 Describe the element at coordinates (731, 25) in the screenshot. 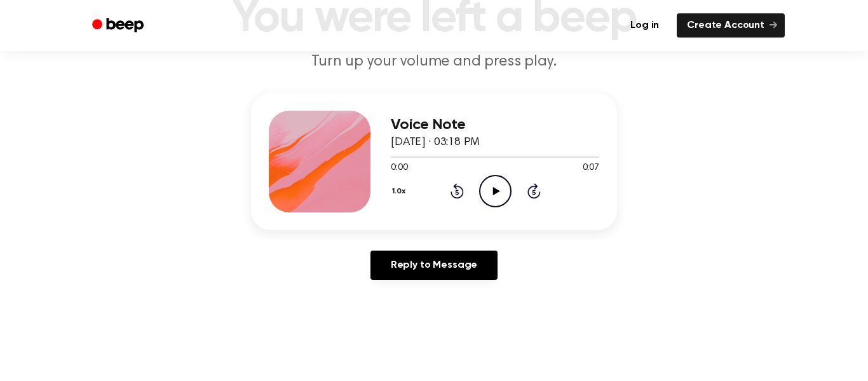

I see `a: Create Account` at that location.